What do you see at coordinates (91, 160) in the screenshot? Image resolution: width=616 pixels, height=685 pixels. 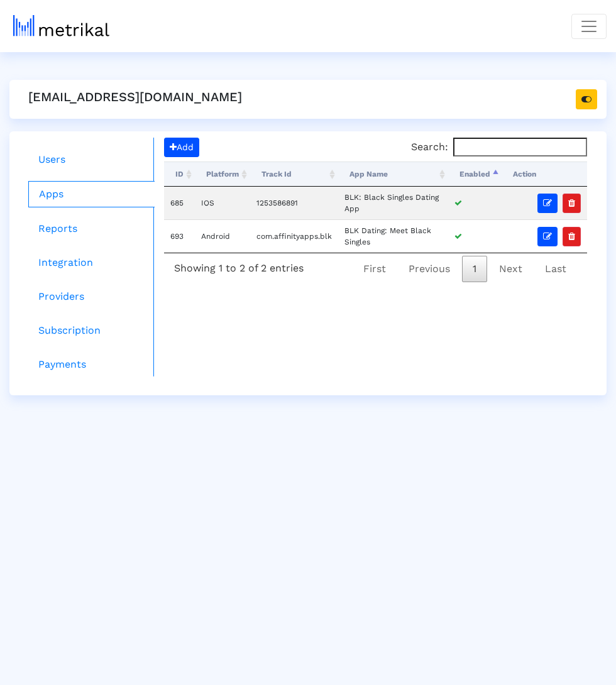 I see `a: Users` at bounding box center [91, 160].